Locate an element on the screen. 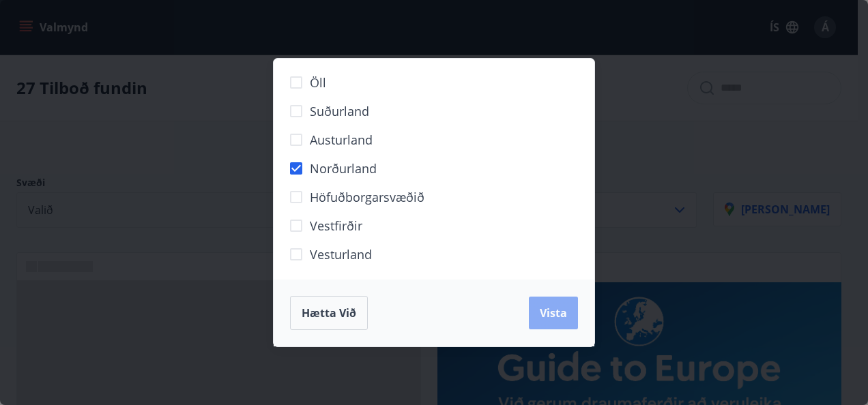 The image size is (868, 405). span: Vestfirðir is located at coordinates (335, 225).